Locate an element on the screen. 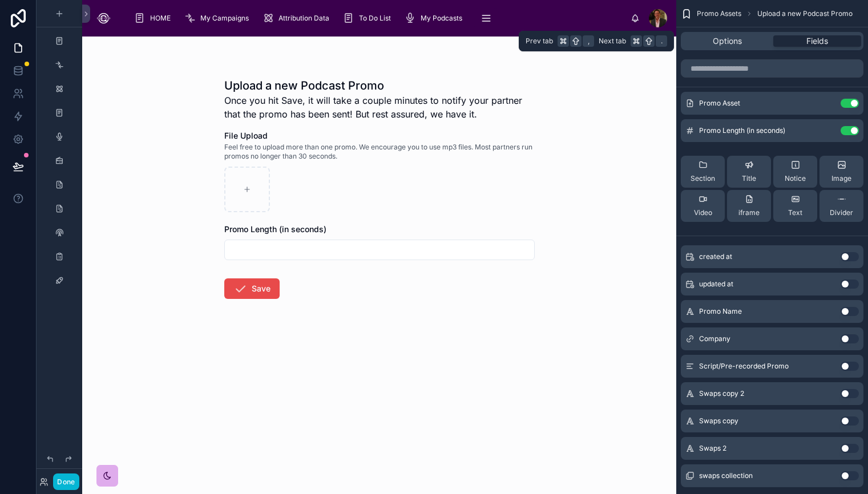 This screenshot has height=494, width=868. span: Promo Asset is located at coordinates (719, 103).